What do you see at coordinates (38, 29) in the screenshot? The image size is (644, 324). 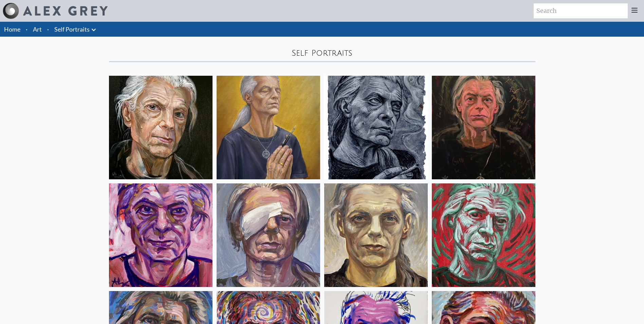 I see `a: Art` at bounding box center [38, 29].